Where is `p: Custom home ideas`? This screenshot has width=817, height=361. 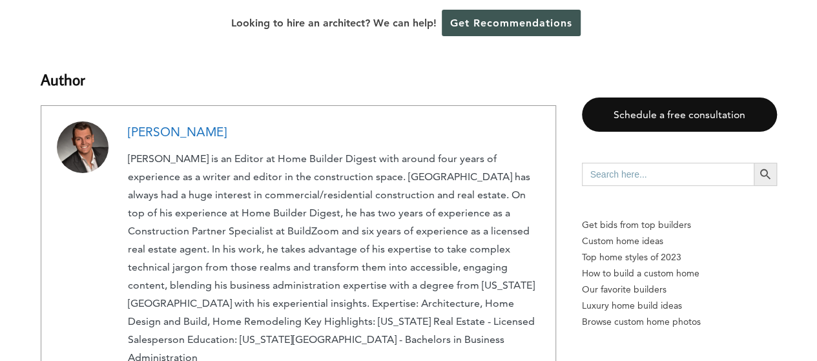 p: Custom home ideas is located at coordinates (680, 241).